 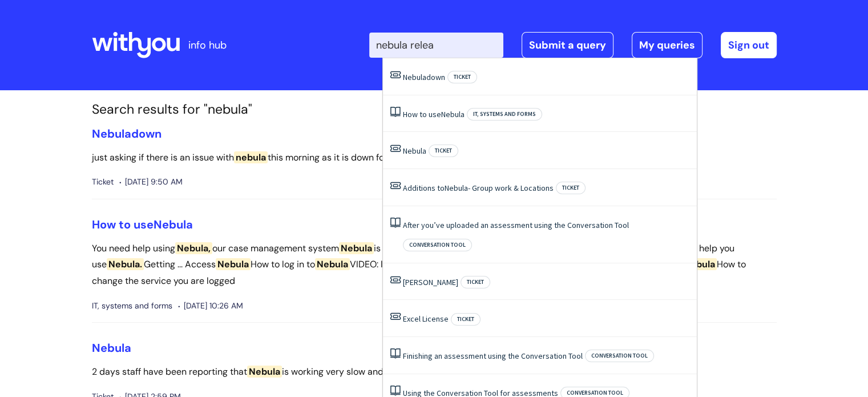 What do you see at coordinates (250, 157) in the screenshot?
I see `span: nebula` at bounding box center [250, 157].